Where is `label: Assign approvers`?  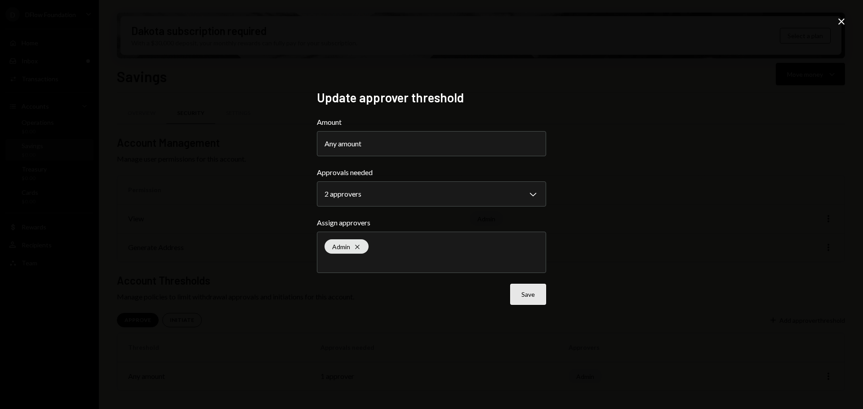 label: Assign approvers is located at coordinates (431, 223).